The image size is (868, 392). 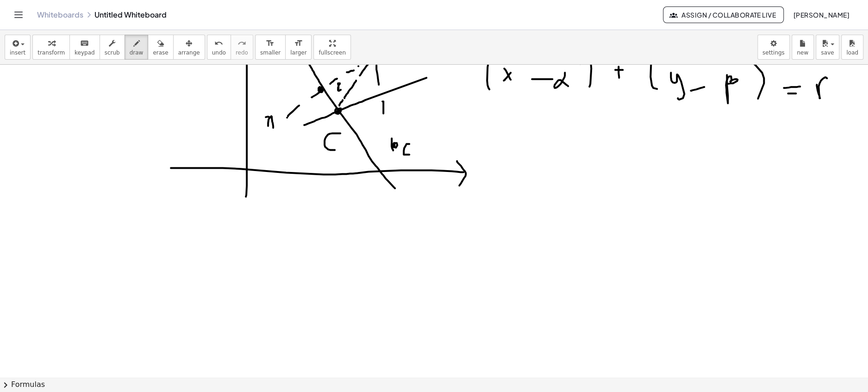 What do you see at coordinates (160, 47) in the screenshot?
I see `button: erase` at bounding box center [160, 47].